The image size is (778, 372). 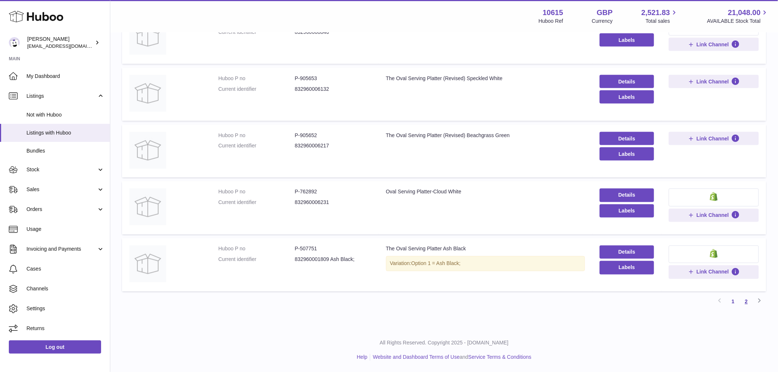 I want to click on span: Bundles, so click(x=65, y=151).